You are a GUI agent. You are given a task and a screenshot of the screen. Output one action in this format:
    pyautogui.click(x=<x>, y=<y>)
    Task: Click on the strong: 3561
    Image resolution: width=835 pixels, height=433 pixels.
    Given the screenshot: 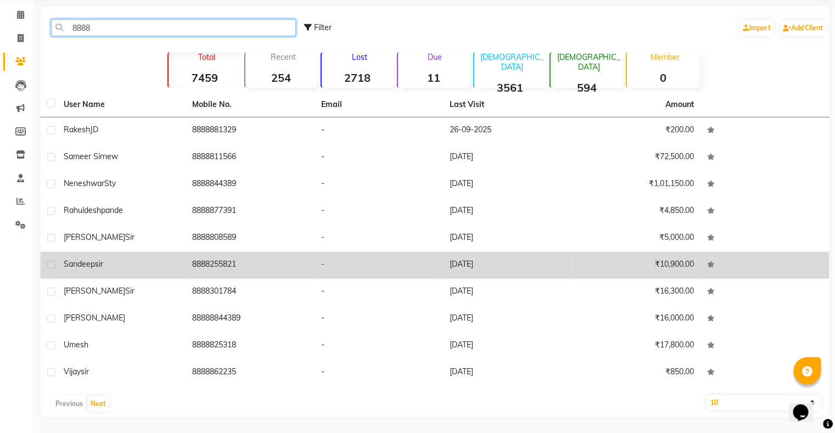 What is the action you would take?
    pyautogui.click(x=510, y=87)
    